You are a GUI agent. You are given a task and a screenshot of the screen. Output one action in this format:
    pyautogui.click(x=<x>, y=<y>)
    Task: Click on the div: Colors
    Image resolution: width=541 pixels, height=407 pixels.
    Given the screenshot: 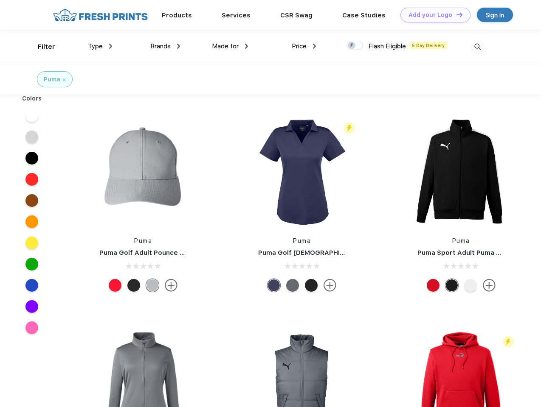 What is the action you would take?
    pyautogui.click(x=32, y=98)
    